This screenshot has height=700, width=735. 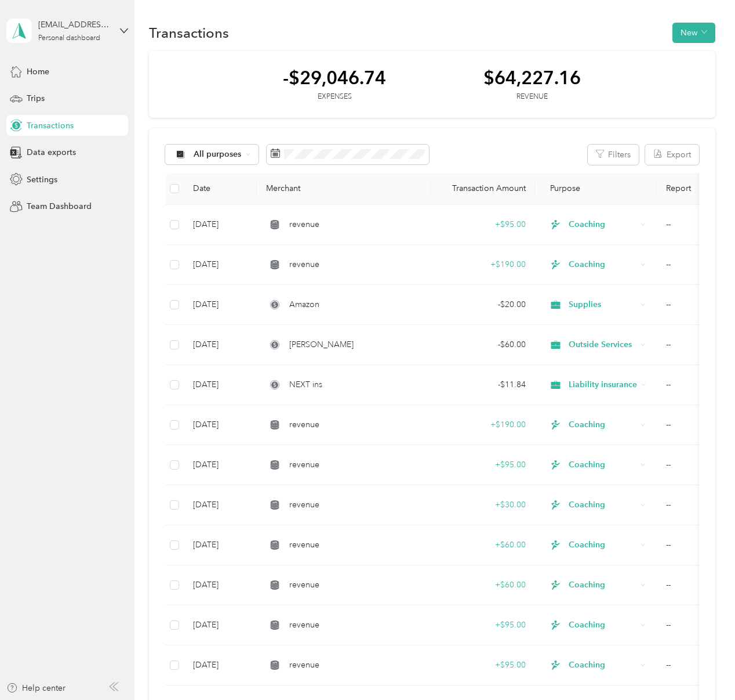 What do you see at coordinates (483, 385) in the screenshot?
I see `div: - $11.84` at bounding box center [483, 385].